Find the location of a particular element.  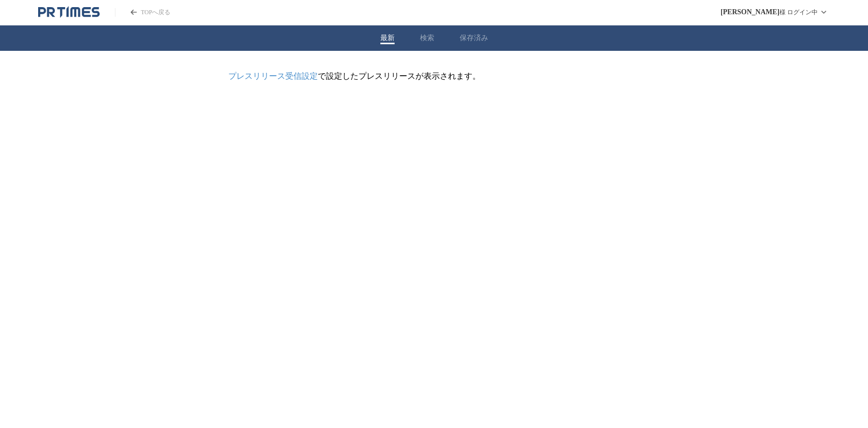

button: 保存済み is located at coordinates (474, 38).